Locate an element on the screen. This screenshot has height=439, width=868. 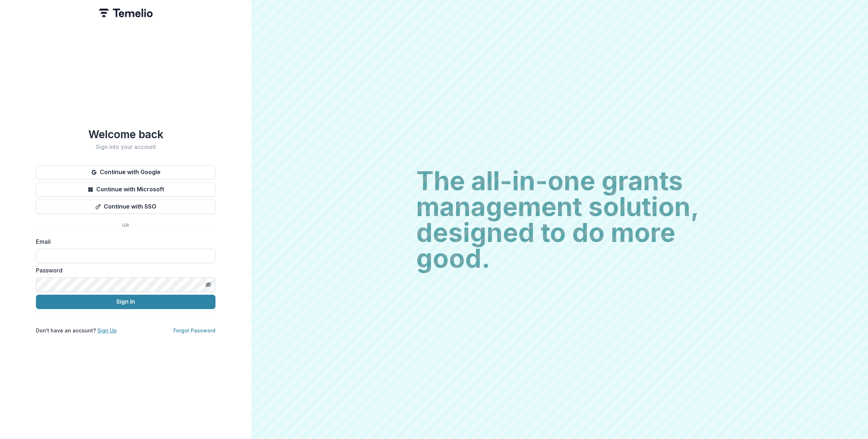
a: Sign Up is located at coordinates (107, 331).